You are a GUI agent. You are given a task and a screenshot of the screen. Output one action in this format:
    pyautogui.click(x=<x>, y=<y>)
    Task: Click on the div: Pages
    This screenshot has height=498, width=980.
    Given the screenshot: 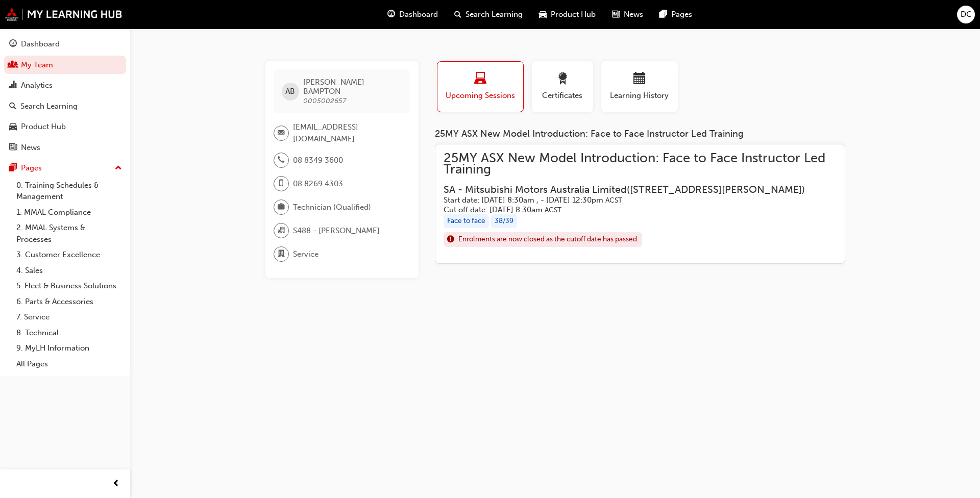 What is the action you would take?
    pyautogui.click(x=31, y=168)
    